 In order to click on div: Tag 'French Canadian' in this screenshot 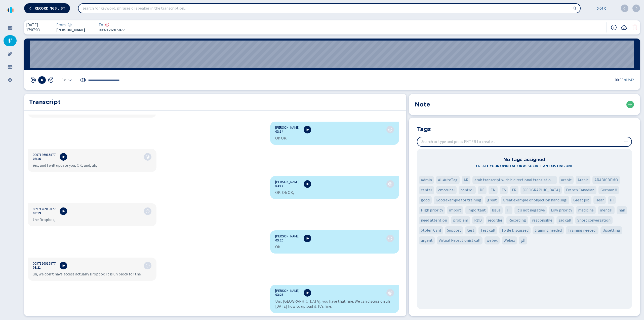, I will do `click(580, 190)`.